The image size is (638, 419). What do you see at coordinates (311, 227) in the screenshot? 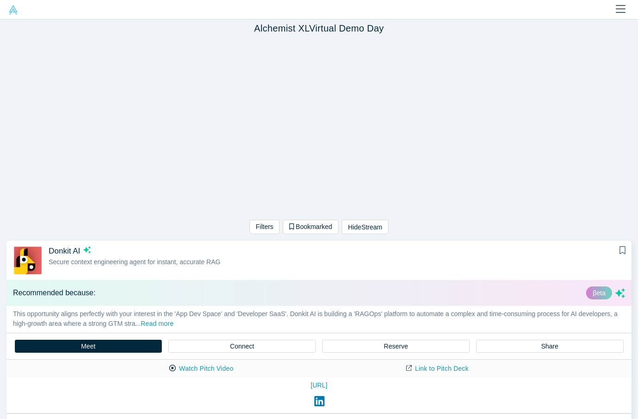
I see `button: Bookmarked` at bounding box center [311, 227].